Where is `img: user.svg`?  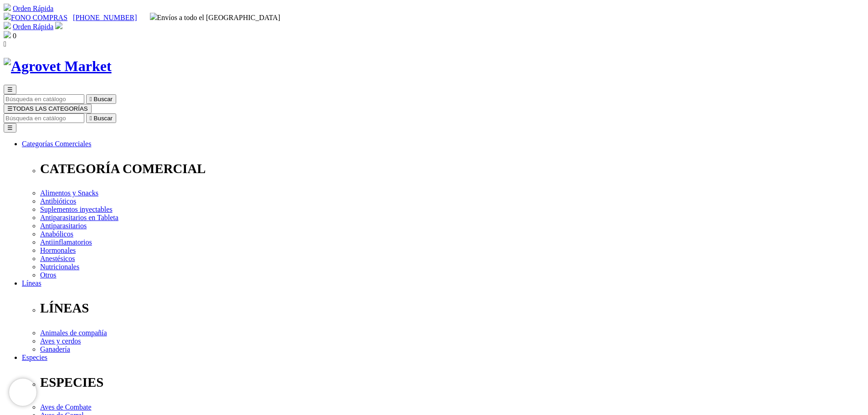
img: user.svg is located at coordinates (59, 25).